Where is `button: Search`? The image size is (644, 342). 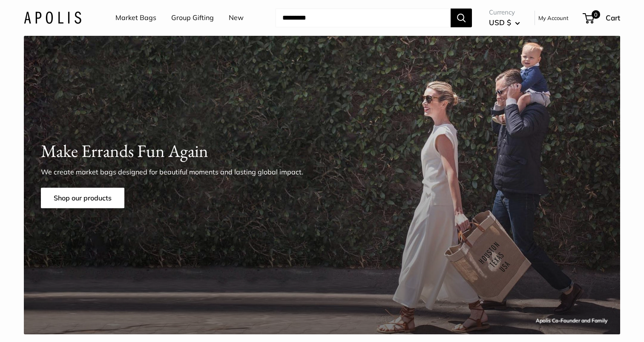 button: Search is located at coordinates (461, 18).